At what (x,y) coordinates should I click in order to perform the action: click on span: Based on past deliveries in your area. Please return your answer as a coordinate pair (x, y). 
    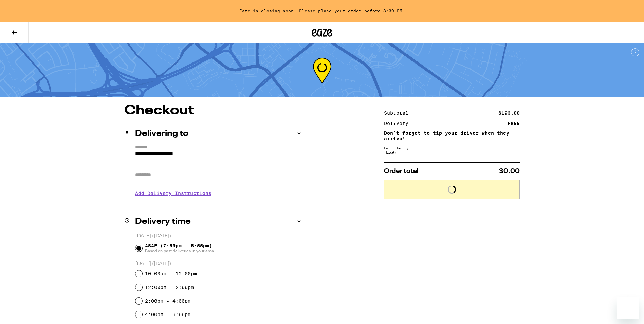
    Looking at the image, I should click on (179, 251).